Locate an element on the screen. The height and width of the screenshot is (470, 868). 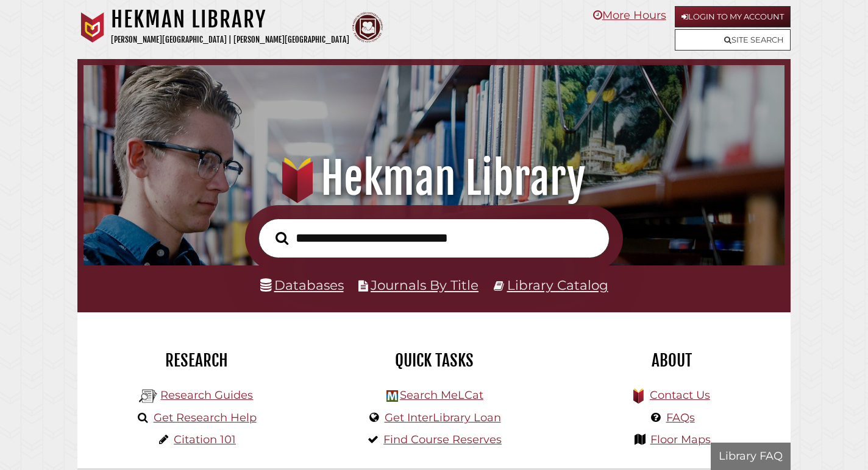
img: Calvin University is located at coordinates (93, 27).